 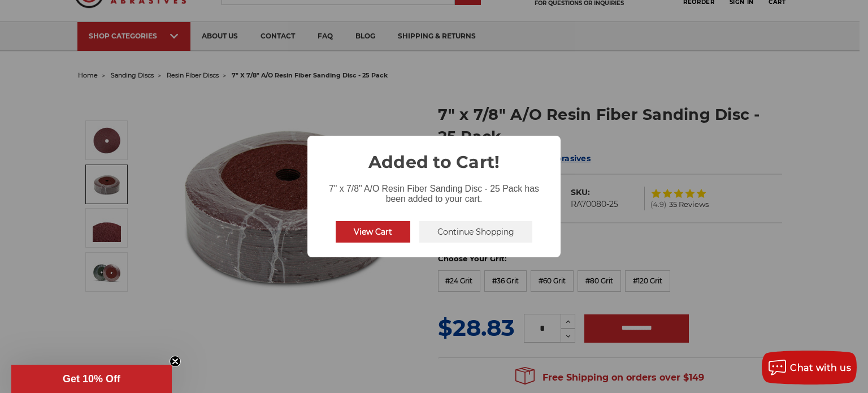 What do you see at coordinates (809, 368) in the screenshot?
I see `button: Chat with us` at bounding box center [809, 368].